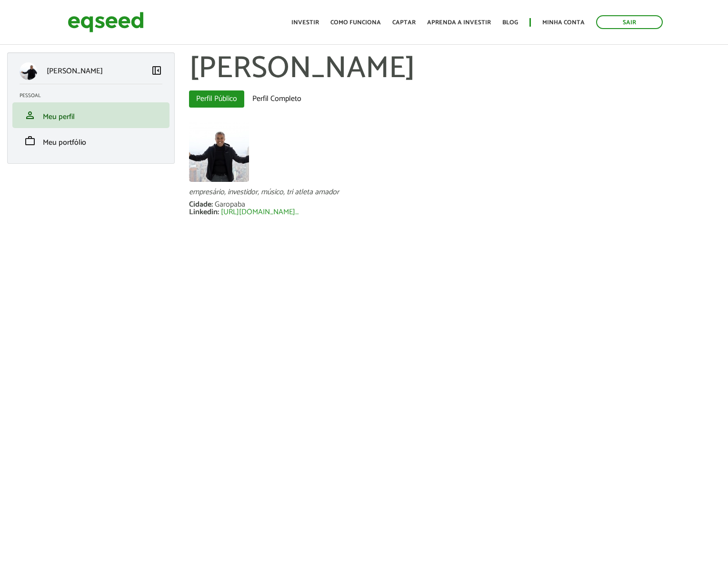  I want to click on span: left_panel_close, so click(157, 70).